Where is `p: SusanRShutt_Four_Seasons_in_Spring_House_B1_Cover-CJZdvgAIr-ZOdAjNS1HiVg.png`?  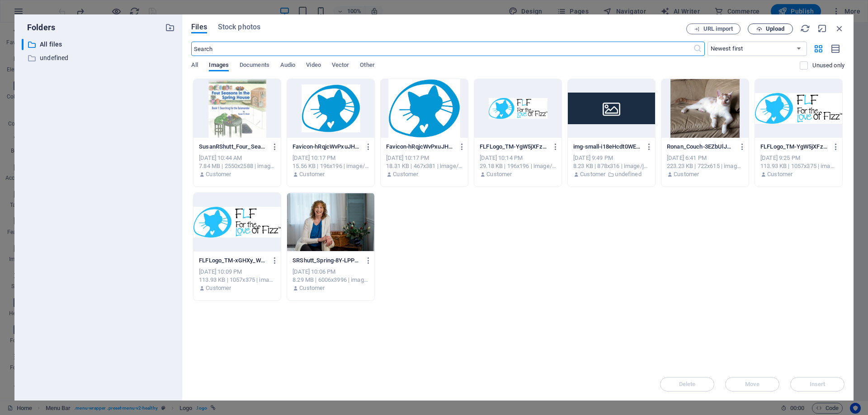 p: SusanRShutt_Four_Seasons_in_Spring_House_B1_Cover-CJZdvgAIr-ZOdAjNS1HiVg.png is located at coordinates (233, 147).